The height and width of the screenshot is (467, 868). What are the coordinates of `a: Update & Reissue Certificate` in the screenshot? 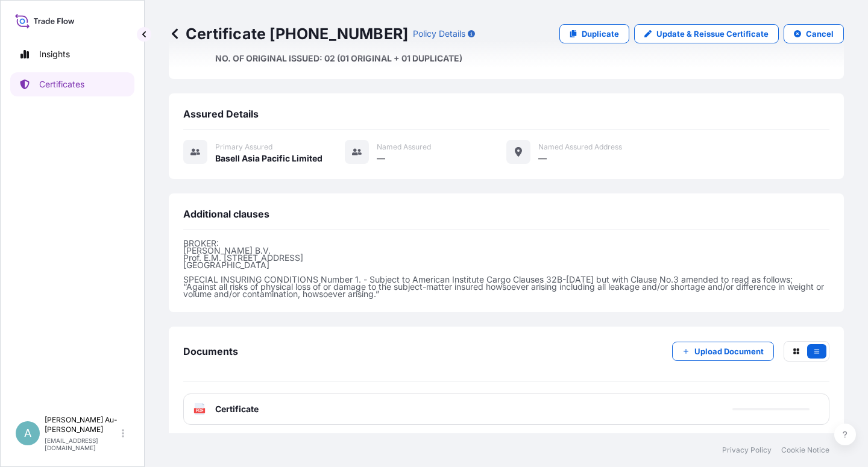 It's located at (707, 33).